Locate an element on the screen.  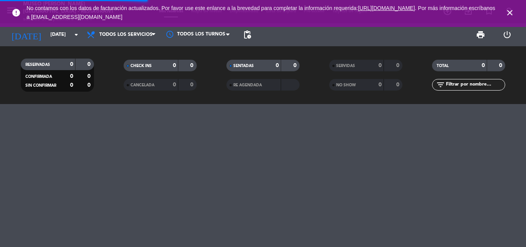
i: close is located at coordinates (510, 13).